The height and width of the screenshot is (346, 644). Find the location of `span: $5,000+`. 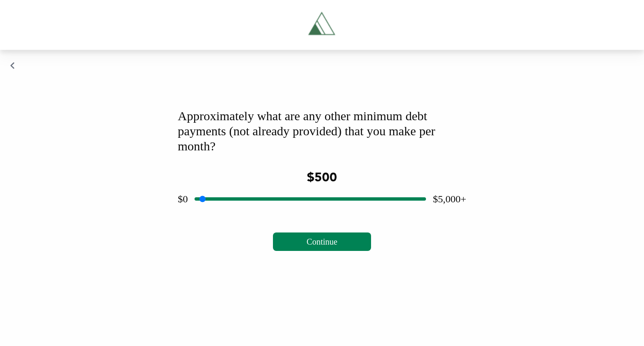

span: $5,000+ is located at coordinates (449, 199).